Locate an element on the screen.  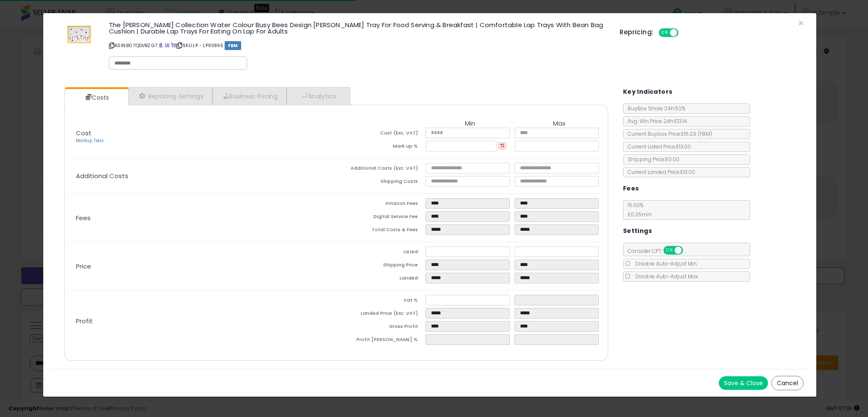
a: Analytics is located at coordinates (318, 96).